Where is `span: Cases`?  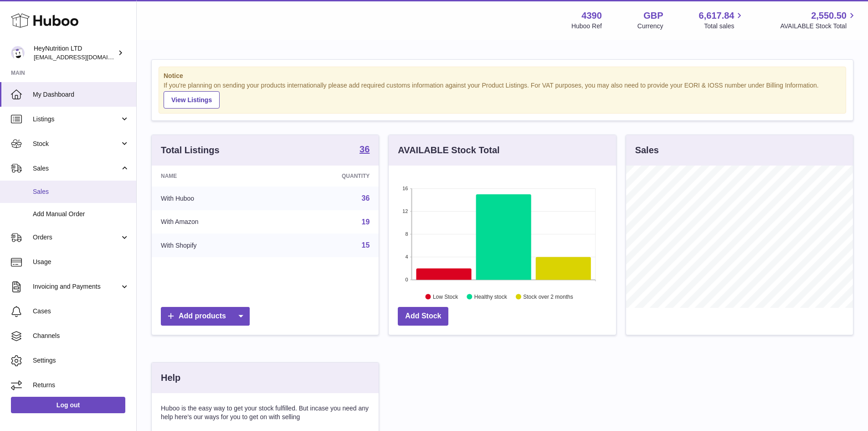
span: Cases is located at coordinates (81, 311).